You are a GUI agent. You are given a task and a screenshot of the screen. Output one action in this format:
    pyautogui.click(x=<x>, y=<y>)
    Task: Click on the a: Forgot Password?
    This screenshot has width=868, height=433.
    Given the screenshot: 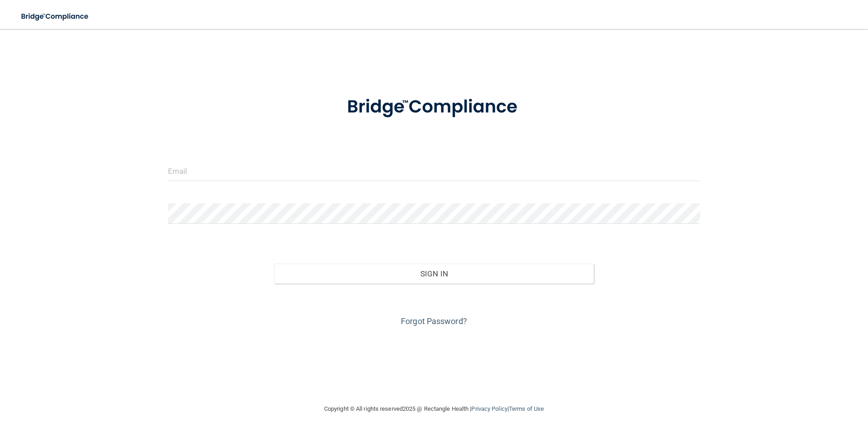 What is the action you would take?
    pyautogui.click(x=434, y=321)
    